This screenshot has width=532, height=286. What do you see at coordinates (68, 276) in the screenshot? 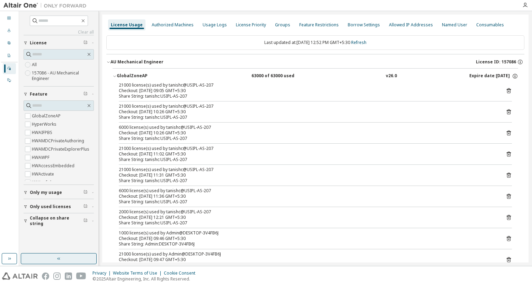
I see `img: linkedin.svg` at bounding box center [68, 276].